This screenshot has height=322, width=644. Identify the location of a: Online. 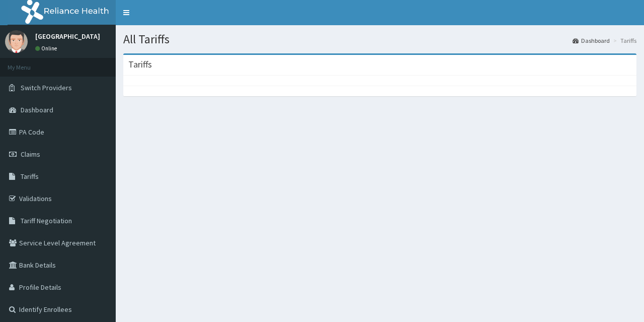
(47, 49).